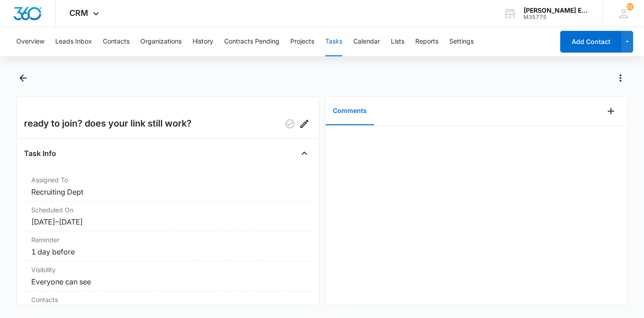 The width and height of the screenshot is (644, 318). Describe the element at coordinates (350, 111) in the screenshot. I see `button: Comments` at that location.